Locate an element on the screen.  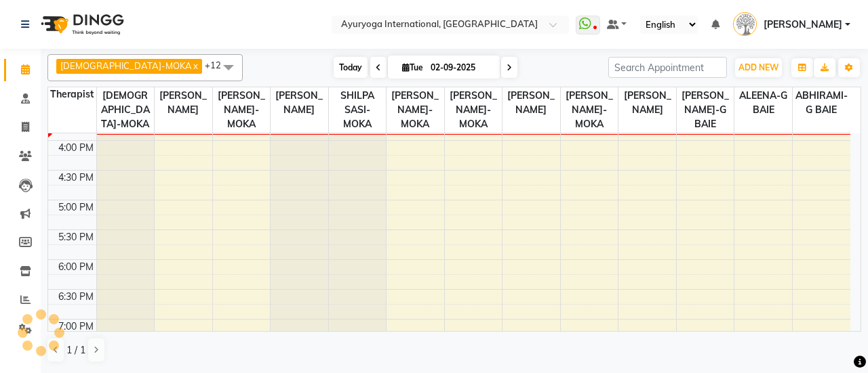
div: 6:30 PM is located at coordinates (76, 297).